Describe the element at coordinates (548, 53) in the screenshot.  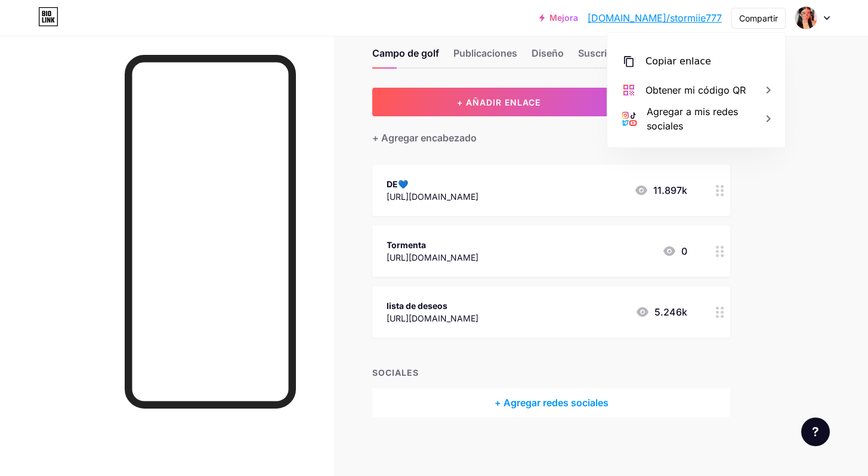
I see `font: Diseño` at that location.